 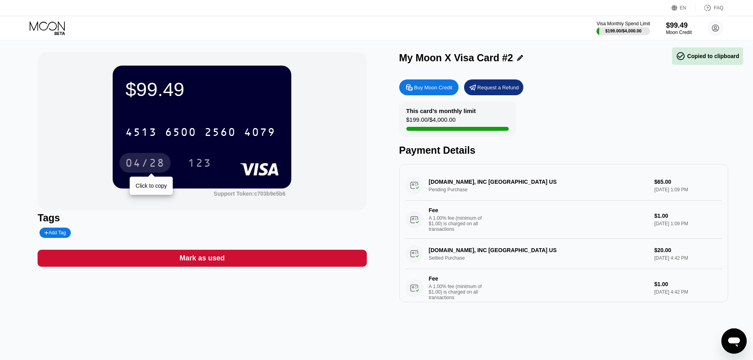 What do you see at coordinates (623, 28) in the screenshot?
I see `div: Visa Monthly Spend Limit$199.00/$4,000.00` at bounding box center [623, 28].